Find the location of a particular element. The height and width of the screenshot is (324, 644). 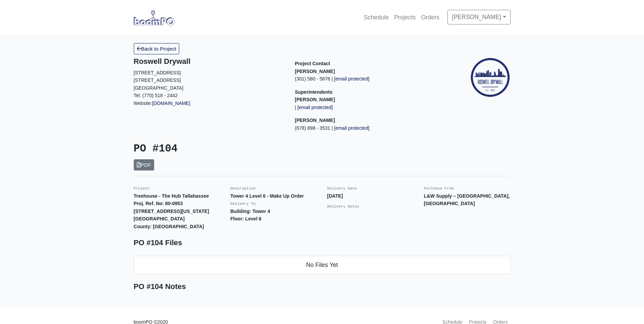

img: boomPO is located at coordinates (154, 17).